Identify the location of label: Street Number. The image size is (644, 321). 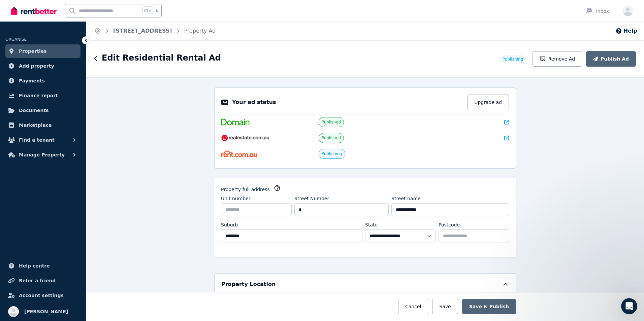
(312, 199).